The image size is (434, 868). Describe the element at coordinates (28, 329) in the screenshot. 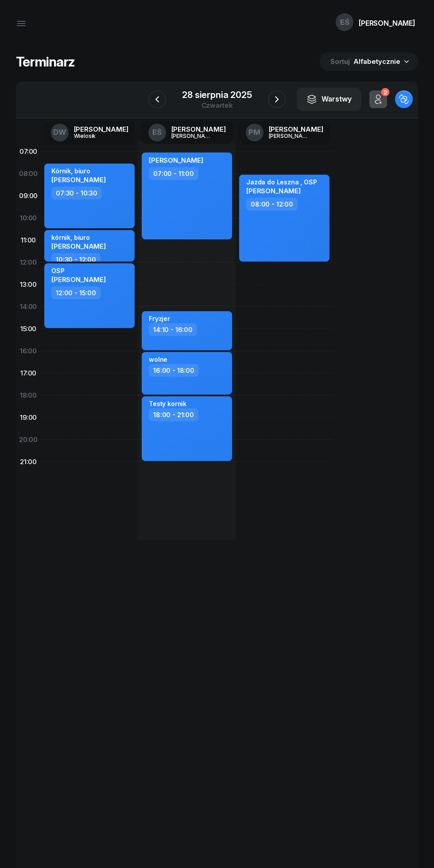

I see `div: 15:00` at that location.